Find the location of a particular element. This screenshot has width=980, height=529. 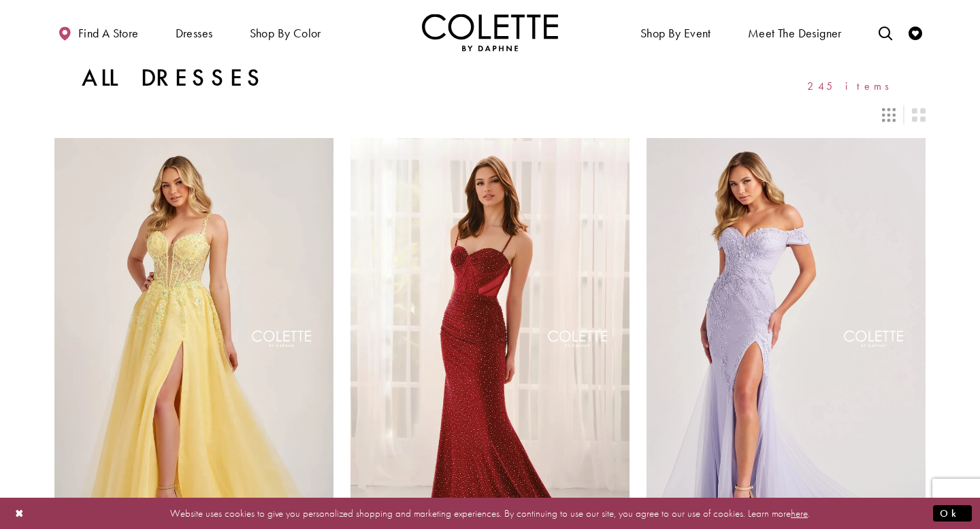

button: Submit Dialog is located at coordinates (952, 512).